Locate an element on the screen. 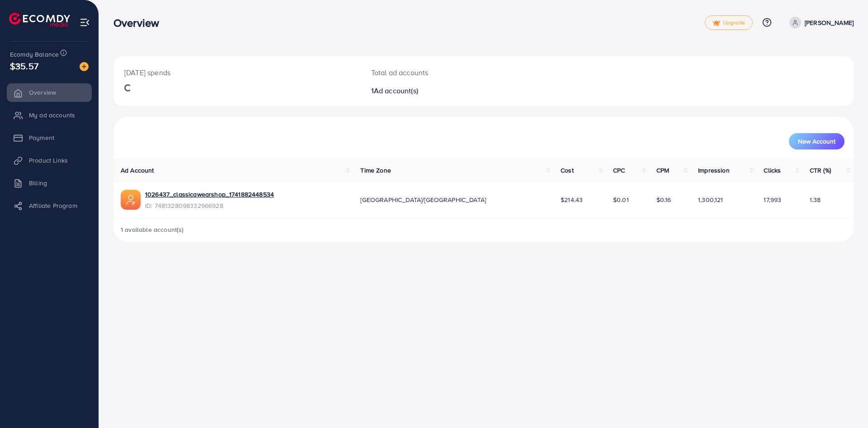  span: Clicks is located at coordinates (772, 170).